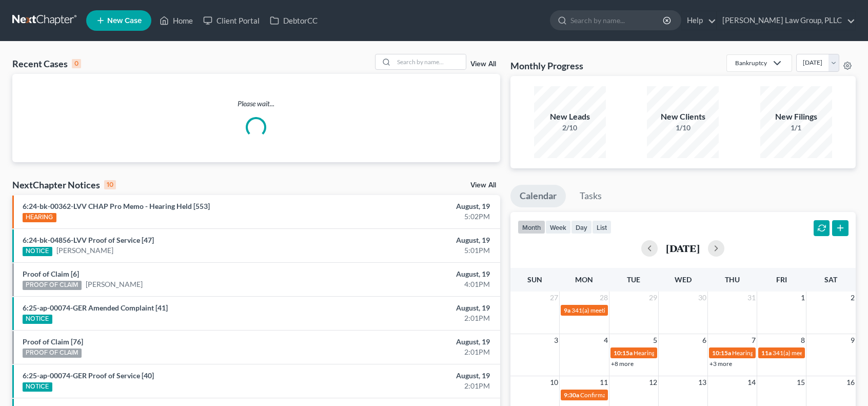  Describe the element at coordinates (781, 279) in the screenshot. I see `span: Fri` at that location.